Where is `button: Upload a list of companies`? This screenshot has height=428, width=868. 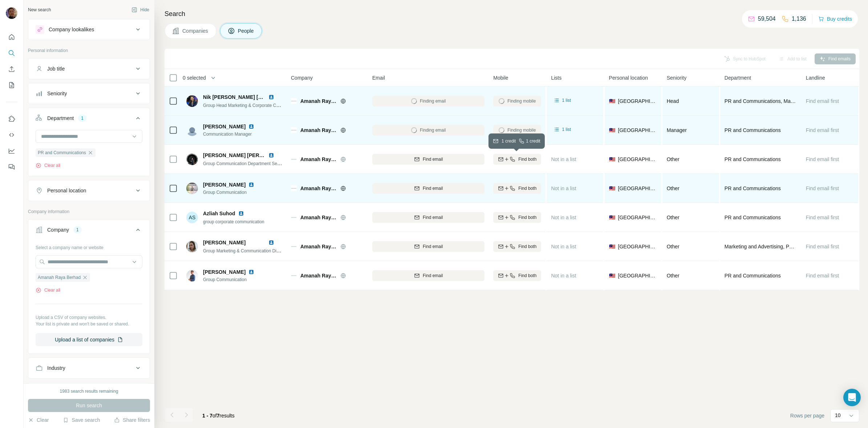
button: Upload a list of companies is located at coordinates (89, 339).